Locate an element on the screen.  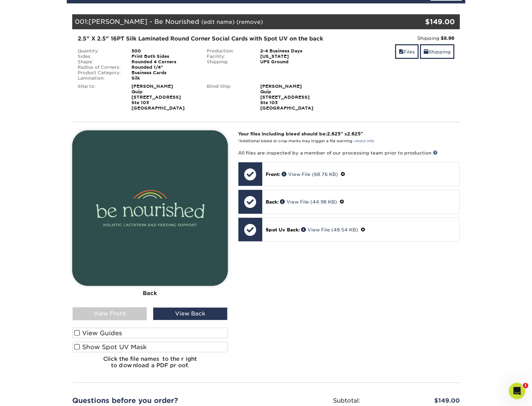
span: files is located at coordinates (401, 52).